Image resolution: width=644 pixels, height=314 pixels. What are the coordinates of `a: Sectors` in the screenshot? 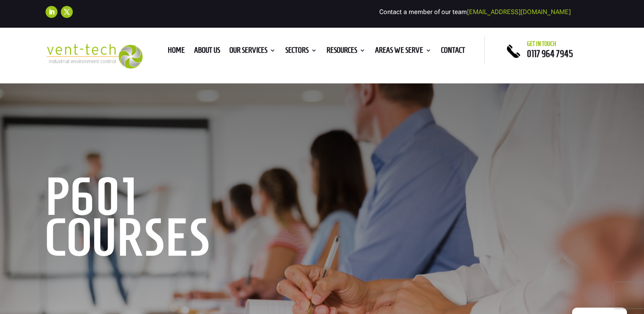 It's located at (301, 52).